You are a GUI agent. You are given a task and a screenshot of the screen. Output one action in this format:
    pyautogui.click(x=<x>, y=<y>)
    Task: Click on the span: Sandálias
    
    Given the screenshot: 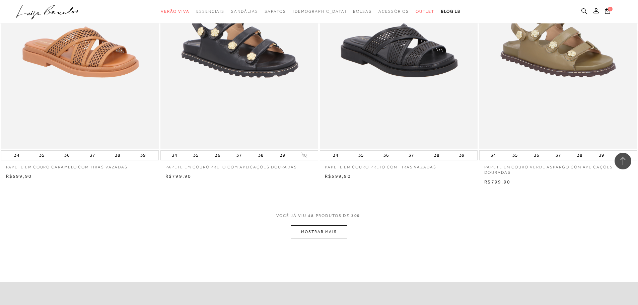 What is the action you would take?
    pyautogui.click(x=244, y=11)
    